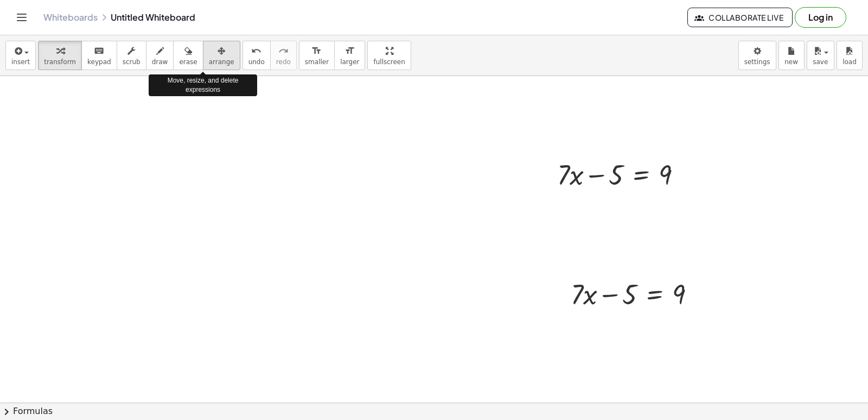 The height and width of the screenshot is (420, 868). Describe the element at coordinates (160, 62) in the screenshot. I see `span: draw` at that location.